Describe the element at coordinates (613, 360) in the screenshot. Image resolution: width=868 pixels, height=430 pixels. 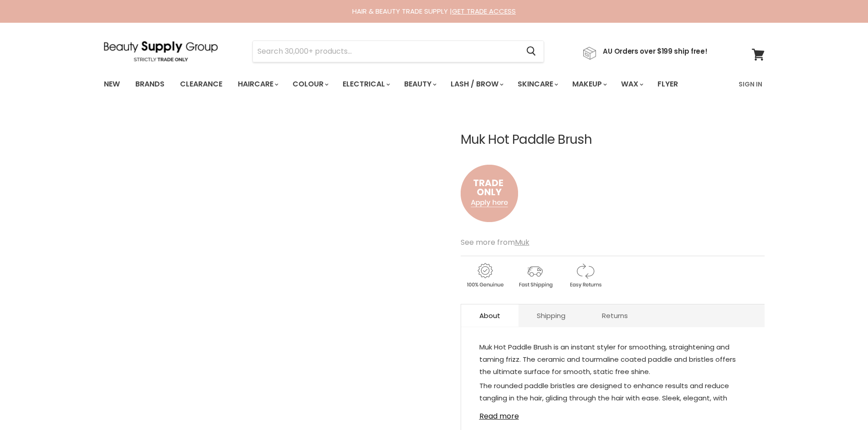
I see `p: Muk Hot Paddle Brush is an instant styler for smoothing, straightening and taming frizz. The cera...` at that location.